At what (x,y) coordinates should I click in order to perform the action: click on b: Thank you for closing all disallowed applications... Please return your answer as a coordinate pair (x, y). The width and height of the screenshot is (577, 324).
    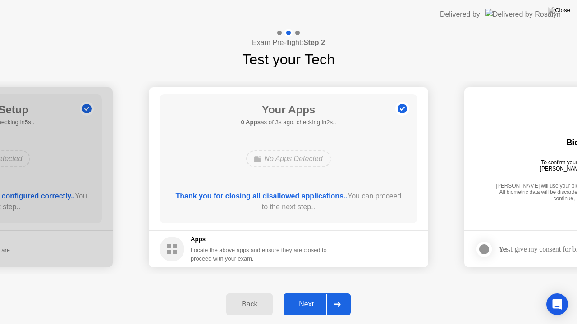
    Looking at the image, I should click on (261, 196).